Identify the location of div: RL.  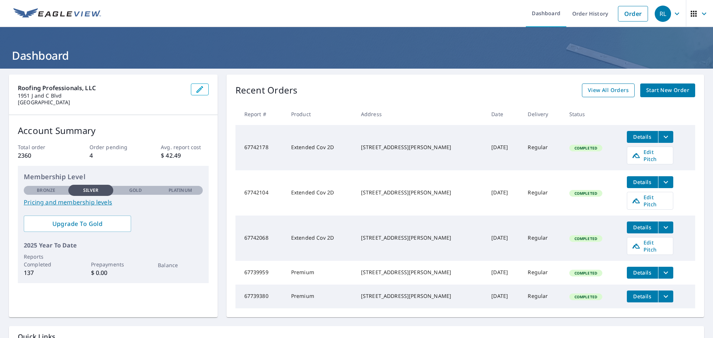
(662, 14).